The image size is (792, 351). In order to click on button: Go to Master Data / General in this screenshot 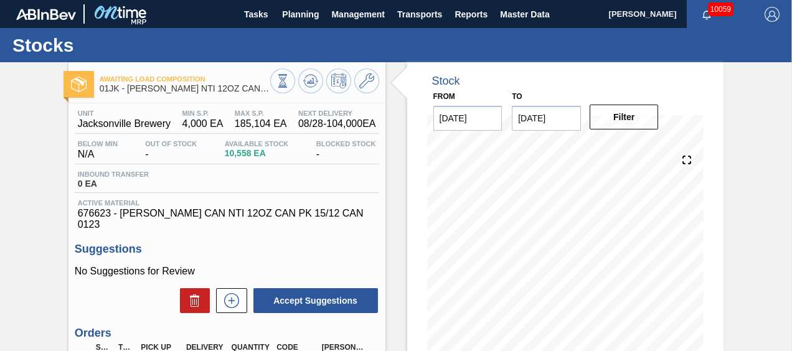, I will do `click(367, 81)`.